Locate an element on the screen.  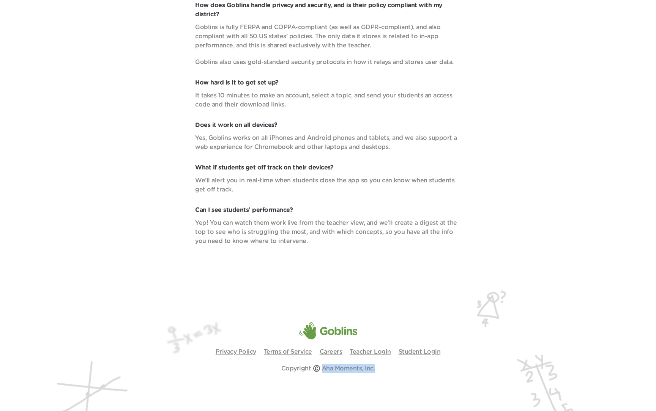
a: Careers is located at coordinates (331, 352).